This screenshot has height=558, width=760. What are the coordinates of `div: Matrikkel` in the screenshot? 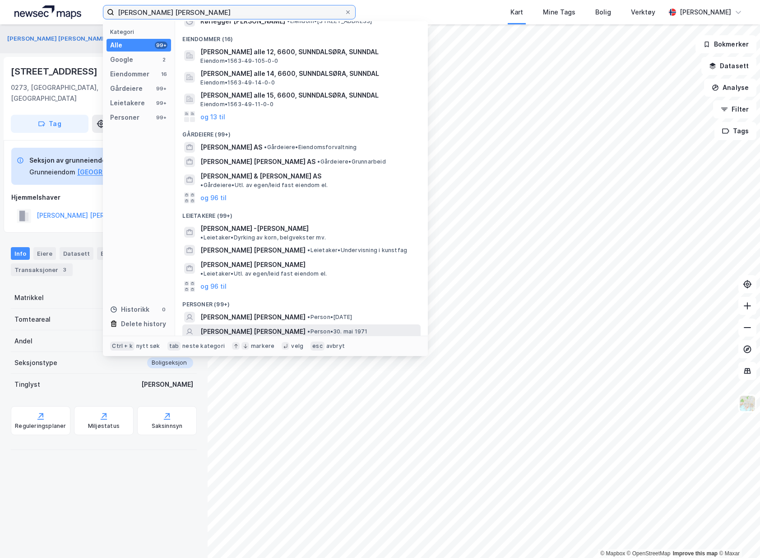 It's located at (29, 298).